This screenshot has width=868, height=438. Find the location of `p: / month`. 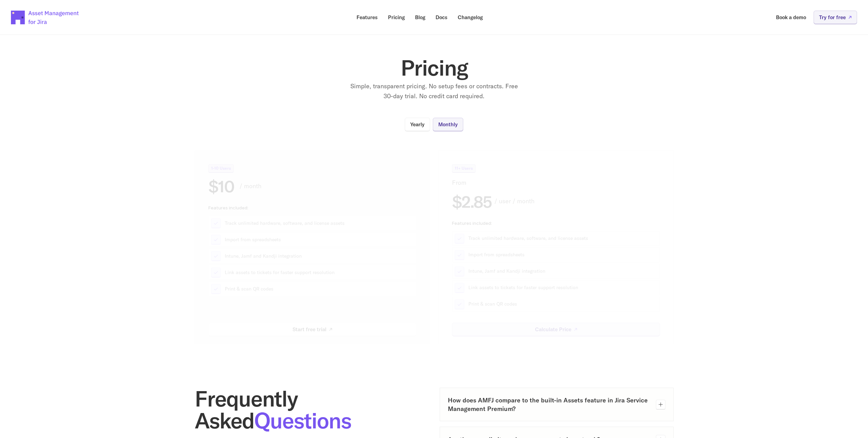

p: / month is located at coordinates (328, 186).